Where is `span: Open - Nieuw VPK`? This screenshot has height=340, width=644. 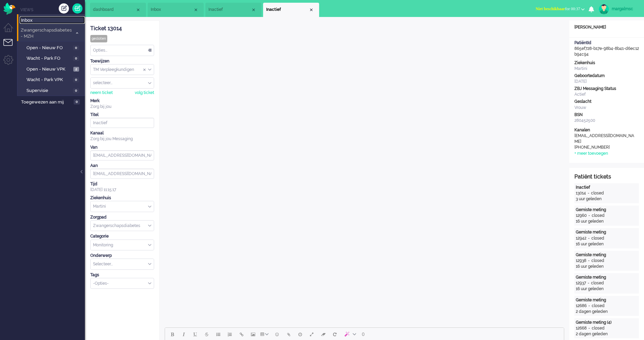
span: Open - Nieuw VPK is located at coordinates (49, 69).